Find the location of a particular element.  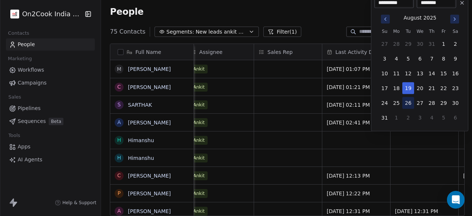

button: 13 is located at coordinates (420, 73).